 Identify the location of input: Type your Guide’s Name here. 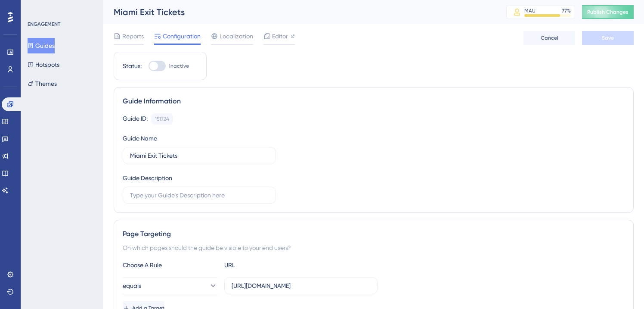
(199, 156).